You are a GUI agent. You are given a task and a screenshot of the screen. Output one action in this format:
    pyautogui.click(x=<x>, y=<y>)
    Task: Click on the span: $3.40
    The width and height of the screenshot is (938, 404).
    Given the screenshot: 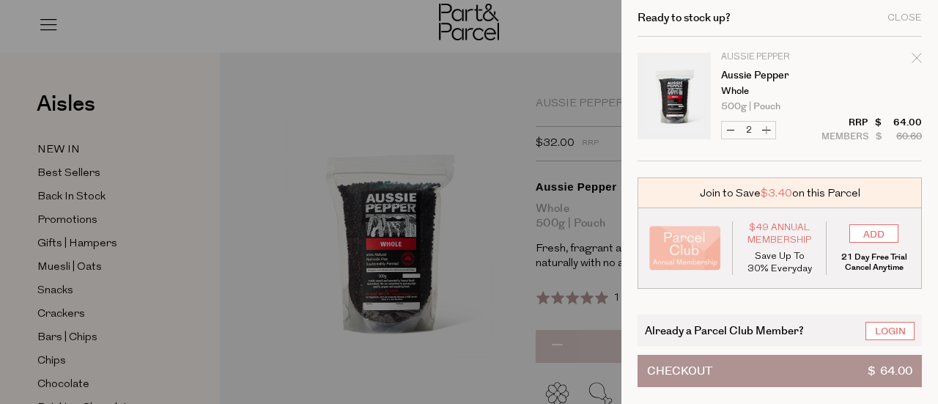 What is the action you would take?
    pyautogui.click(x=776, y=193)
    